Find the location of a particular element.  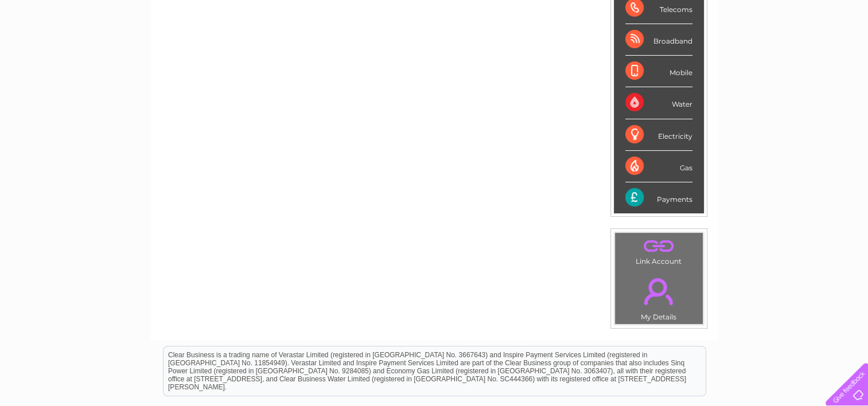

td: Link Account is located at coordinates (658, 250).